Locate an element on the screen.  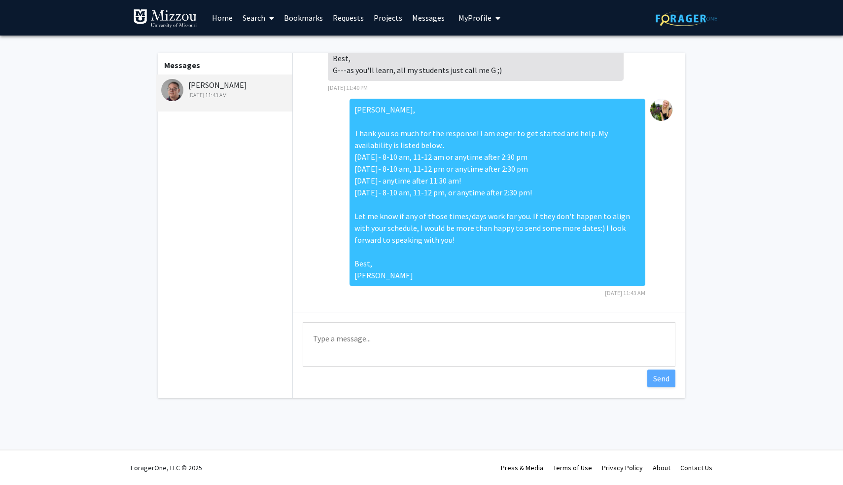
a: Bookmarks is located at coordinates (303, 18).